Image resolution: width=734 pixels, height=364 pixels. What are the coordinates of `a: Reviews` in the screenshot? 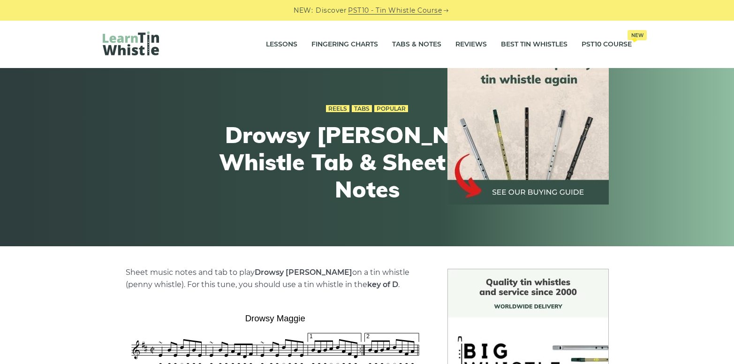 It's located at (471, 45).